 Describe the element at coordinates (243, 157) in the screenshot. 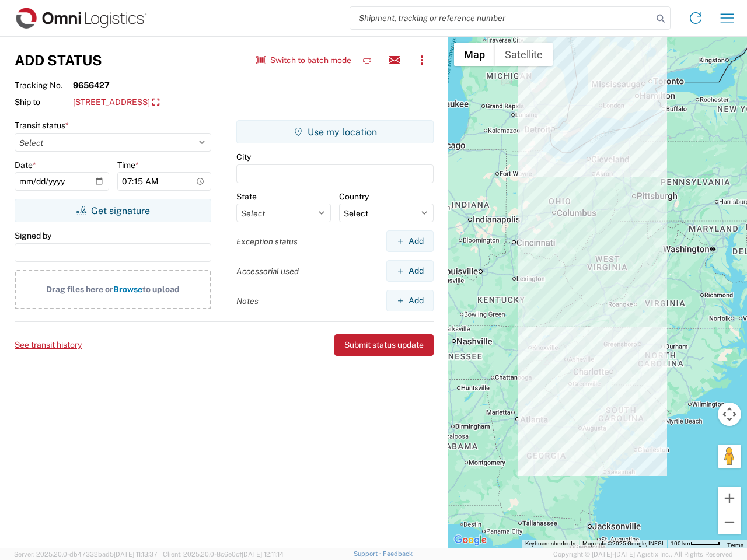

I see `label: City` at that location.